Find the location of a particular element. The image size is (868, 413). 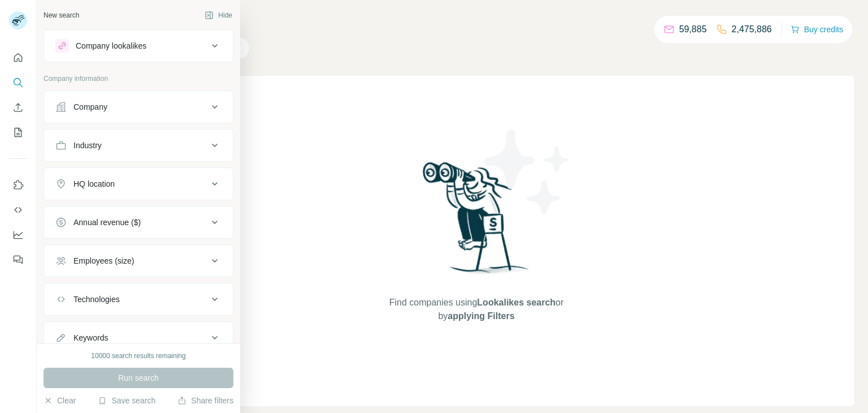

div: Employees (size) is located at coordinates (103, 261).